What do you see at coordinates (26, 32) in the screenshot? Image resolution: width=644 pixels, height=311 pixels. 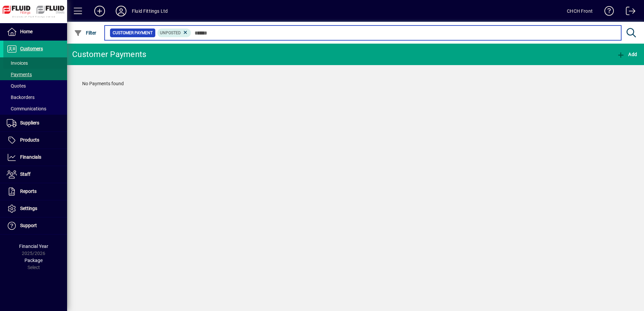 I see `span: Home` at bounding box center [26, 32].